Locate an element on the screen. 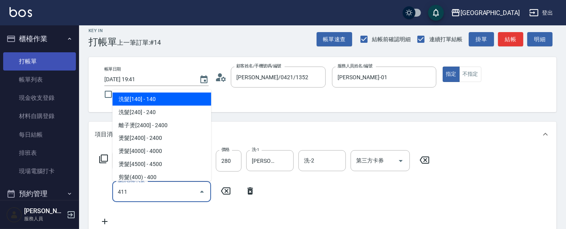 Image resolution: width=566 pixels, height=229 pixels. label: 價格 is located at coordinates (225, 149).